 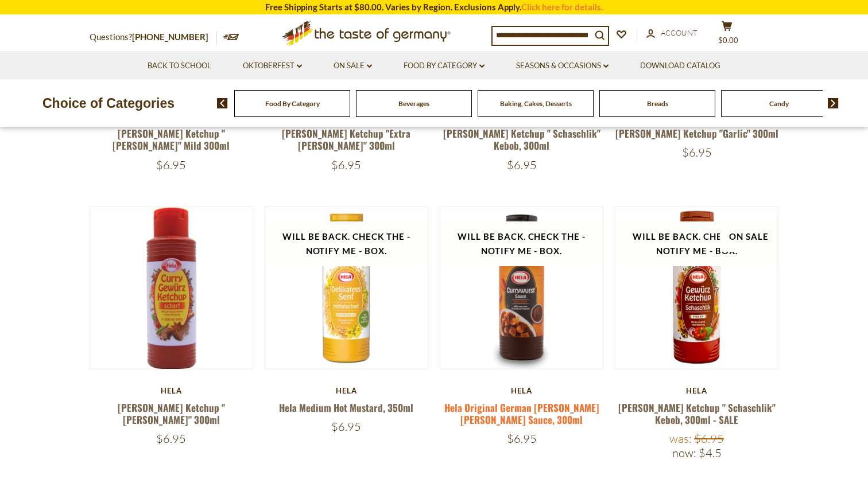 What do you see at coordinates (680, 66) in the screenshot?
I see `a: Download Catalog` at bounding box center [680, 66].